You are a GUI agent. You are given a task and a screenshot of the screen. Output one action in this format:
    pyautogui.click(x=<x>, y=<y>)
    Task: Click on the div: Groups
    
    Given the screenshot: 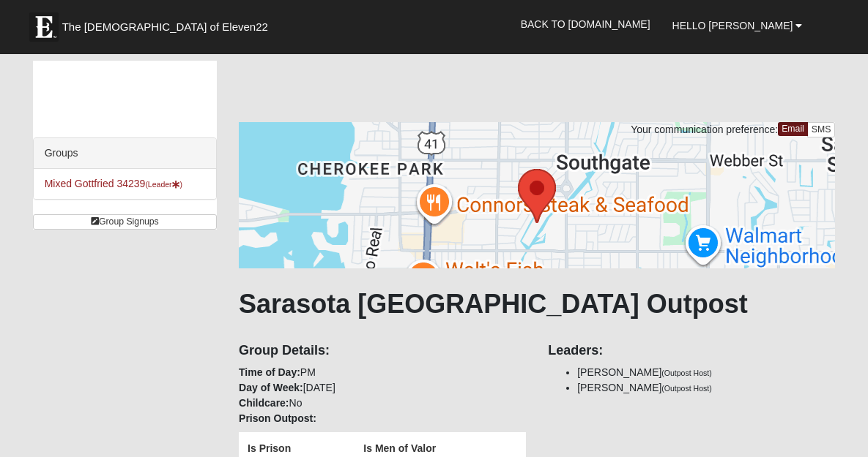 What is the action you would take?
    pyautogui.click(x=124, y=153)
    